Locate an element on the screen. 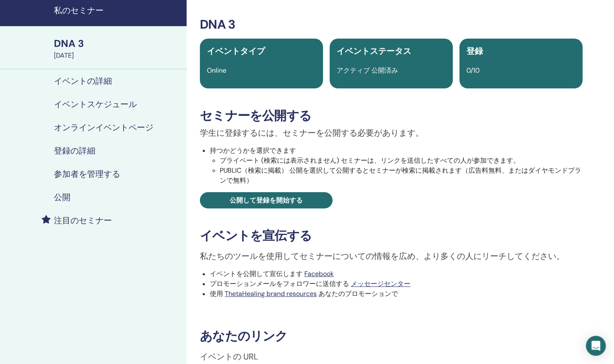 This screenshot has height=364, width=614. h3: DNA 3 is located at coordinates (391, 24).